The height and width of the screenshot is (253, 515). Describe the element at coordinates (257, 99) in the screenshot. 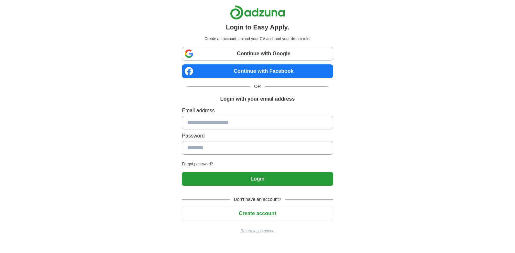

I see `h1: Login with your email address` at that location.